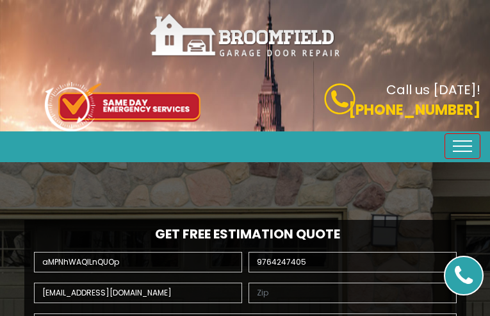 The image size is (490, 316). What do you see at coordinates (122, 106) in the screenshot?
I see `img: icon-top.png` at bounding box center [122, 106].